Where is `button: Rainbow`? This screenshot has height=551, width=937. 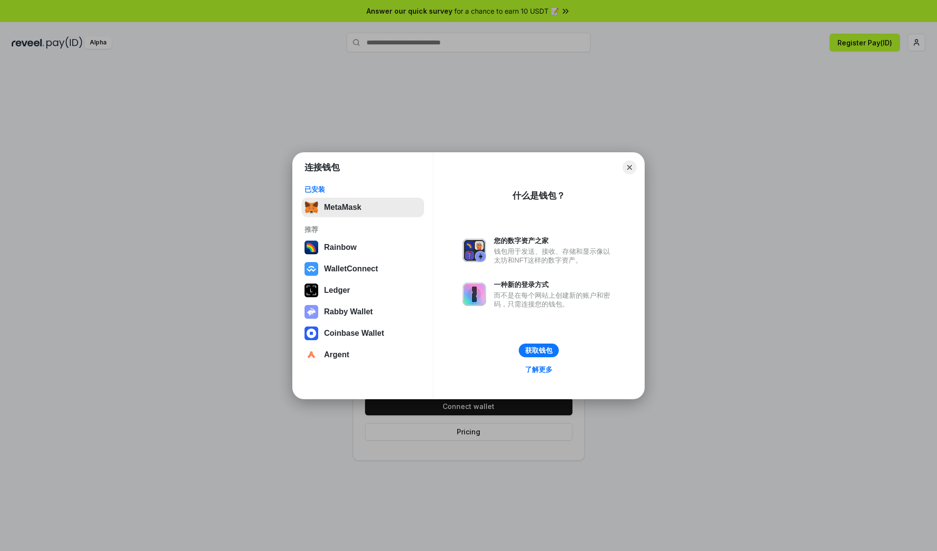 button: Rainbow is located at coordinates (363, 247).